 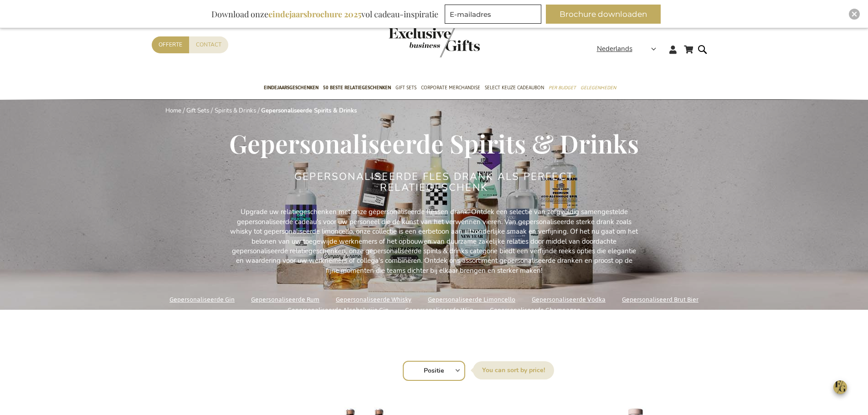 What do you see at coordinates (291, 89) in the screenshot?
I see `a: Eindejaarsgeschenken` at bounding box center [291, 89].